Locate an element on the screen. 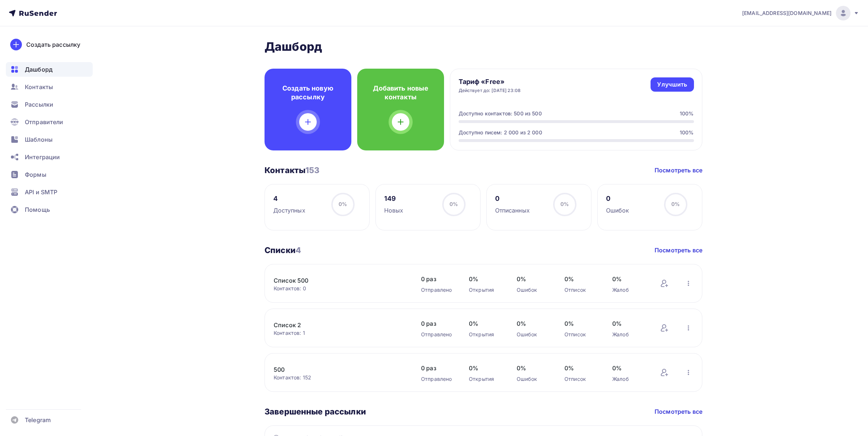  div: Отписанных is located at coordinates (512, 211).